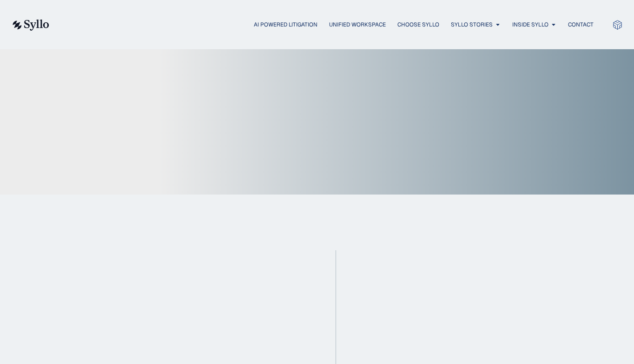  I want to click on nav: Menu, so click(331, 25).